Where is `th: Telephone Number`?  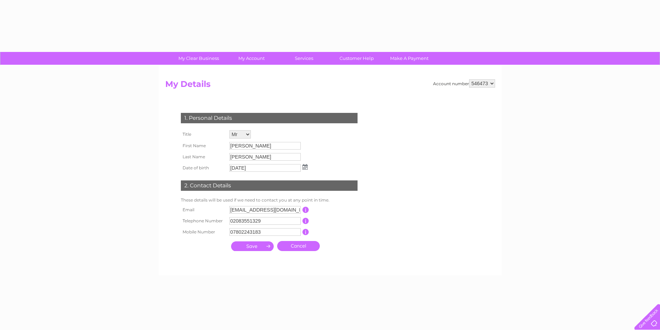 th: Telephone Number is located at coordinates (203, 221).